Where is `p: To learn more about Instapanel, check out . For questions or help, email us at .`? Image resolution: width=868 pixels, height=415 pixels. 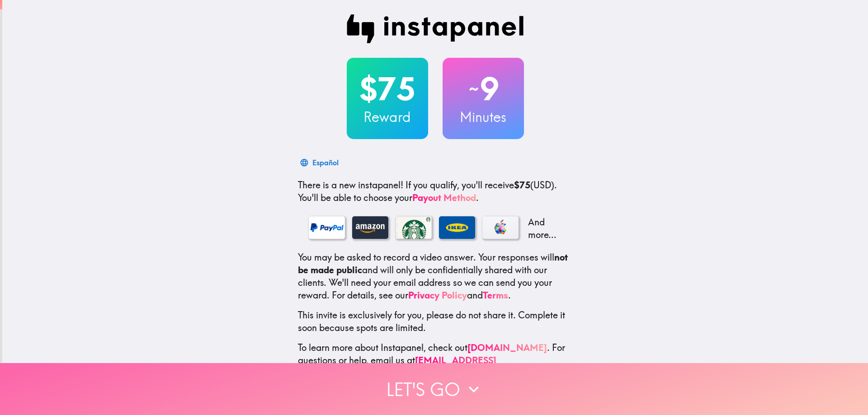 p: To learn more about Instapanel, check out . For questions or help, email us at . is located at coordinates (435, 360).